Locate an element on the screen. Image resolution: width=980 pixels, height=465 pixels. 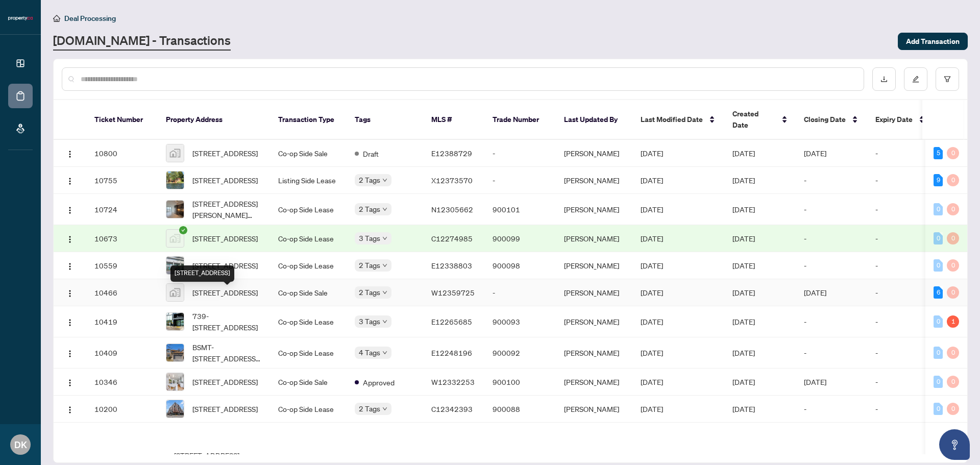
th: Closing Date is located at coordinates (831, 120).